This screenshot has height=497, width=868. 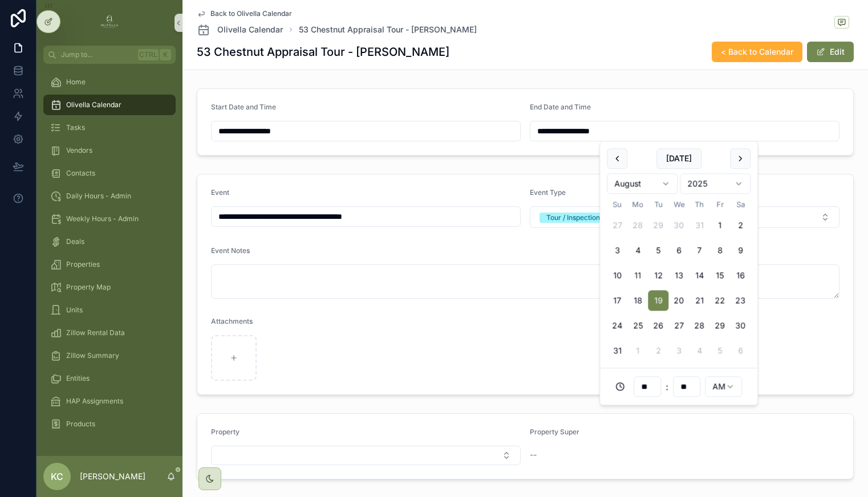 What do you see at coordinates (57, 476) in the screenshot?
I see `span: KC` at bounding box center [57, 476].